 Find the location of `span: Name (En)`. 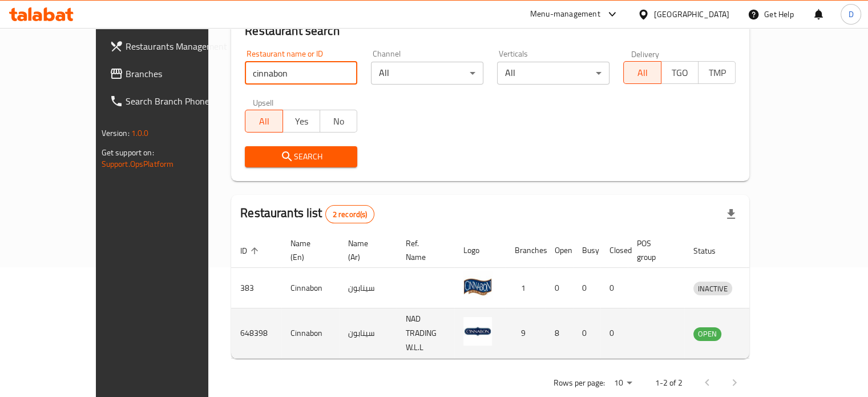

span: Name (En) is located at coordinates (308, 250).